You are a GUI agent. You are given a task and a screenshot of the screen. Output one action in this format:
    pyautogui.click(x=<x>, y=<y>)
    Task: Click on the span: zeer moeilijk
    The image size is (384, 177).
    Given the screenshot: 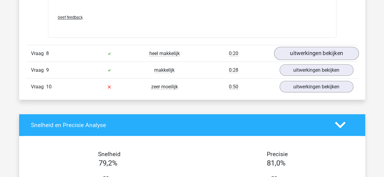 What is the action you would take?
    pyautogui.click(x=164, y=87)
    